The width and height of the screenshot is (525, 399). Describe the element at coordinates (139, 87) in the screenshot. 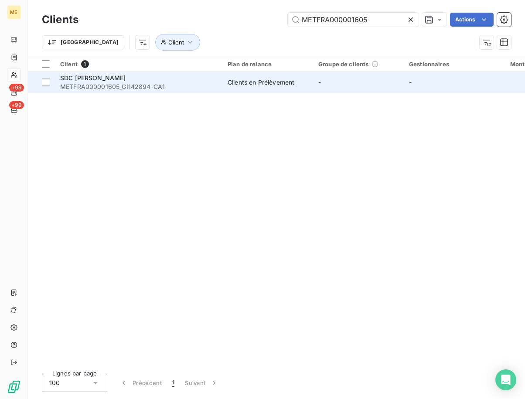

I see `span: METFRA000001605_GI142894-CA1` at that location.